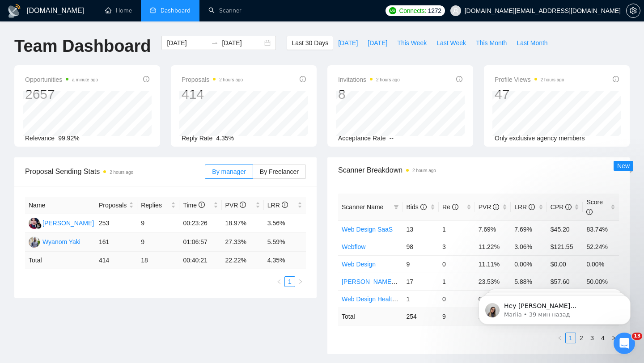  I want to click on td: 11.11%, so click(493, 263).